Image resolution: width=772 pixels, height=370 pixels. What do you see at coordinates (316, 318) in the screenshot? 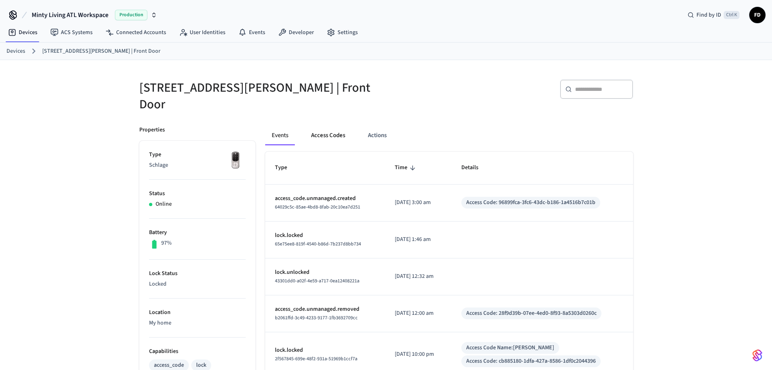
I see `span: b2061ffd-3c49-4233-9177-1fb3692709cc` at bounding box center [316, 318].